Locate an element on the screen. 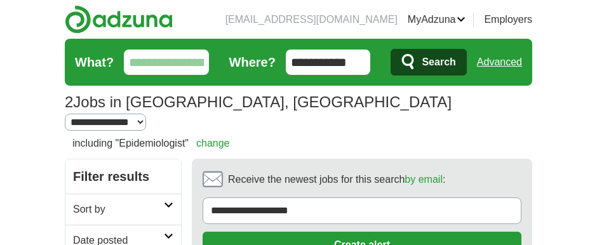  a: MyAdzuna is located at coordinates (437, 20).